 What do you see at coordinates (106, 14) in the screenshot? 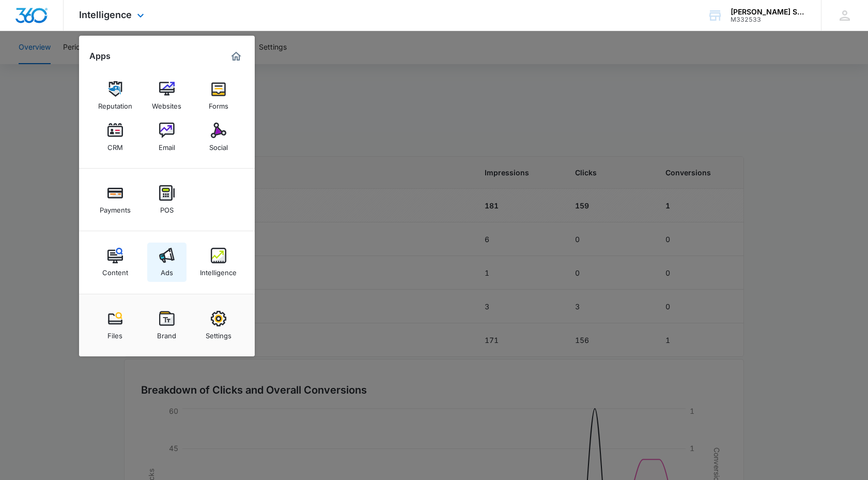
I see `span: Intelligence` at bounding box center [106, 14].